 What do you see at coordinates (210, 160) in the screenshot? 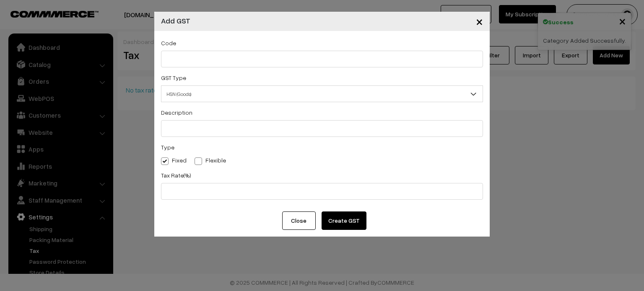
I see `label: Flexible` at bounding box center [210, 160].